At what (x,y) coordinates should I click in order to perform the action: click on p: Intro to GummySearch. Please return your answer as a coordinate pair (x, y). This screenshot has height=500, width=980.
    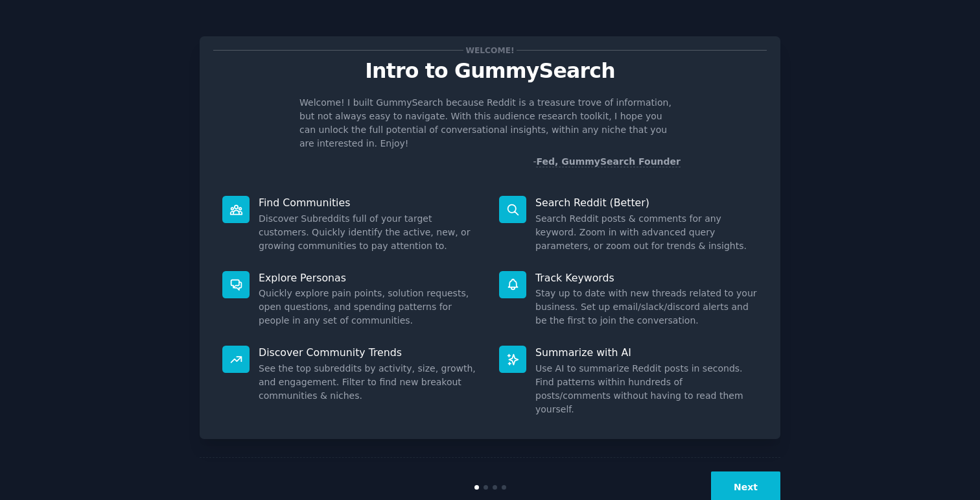
    Looking at the image, I should click on (490, 70).